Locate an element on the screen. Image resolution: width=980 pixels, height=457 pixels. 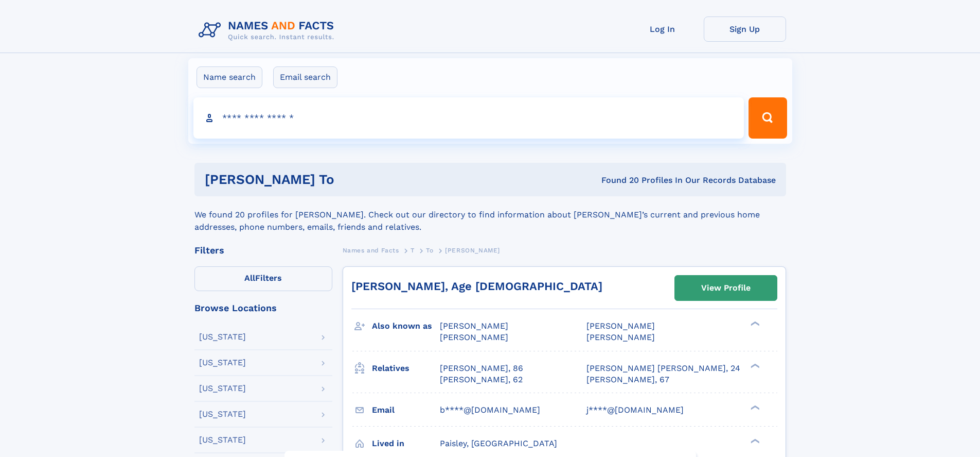
div: Found 20 Profiles In Our Records Database is located at coordinates (621, 180).